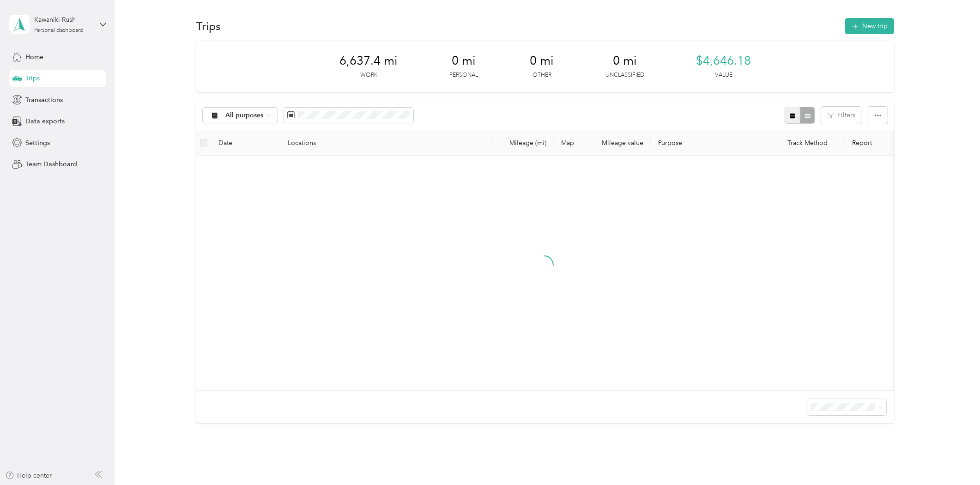 The width and height of the screenshot is (980, 485). I want to click on p: Work, so click(368, 76).